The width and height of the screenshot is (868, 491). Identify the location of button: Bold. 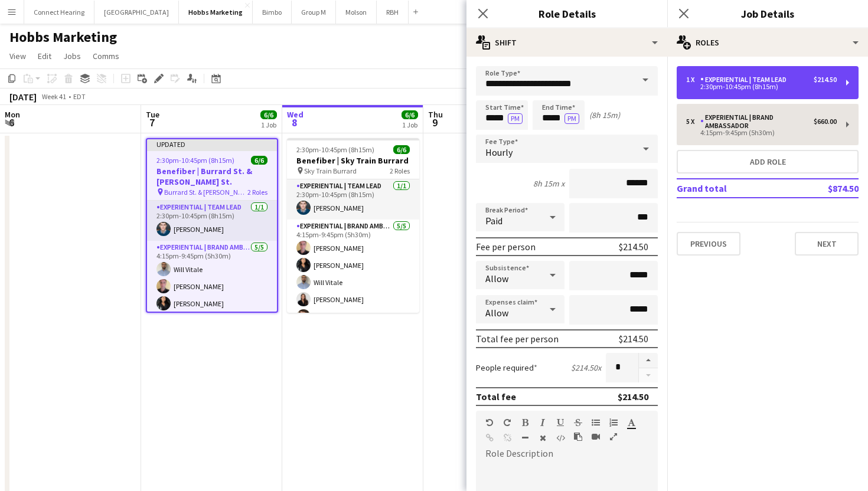
(525, 422).